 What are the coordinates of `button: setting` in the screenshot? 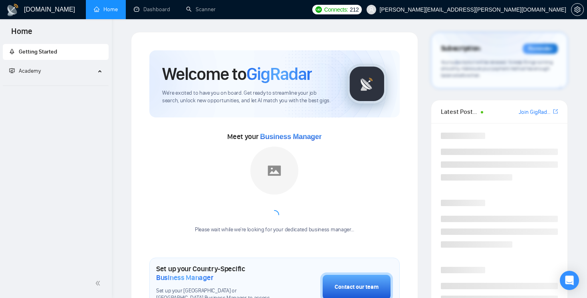 It's located at (578, 10).